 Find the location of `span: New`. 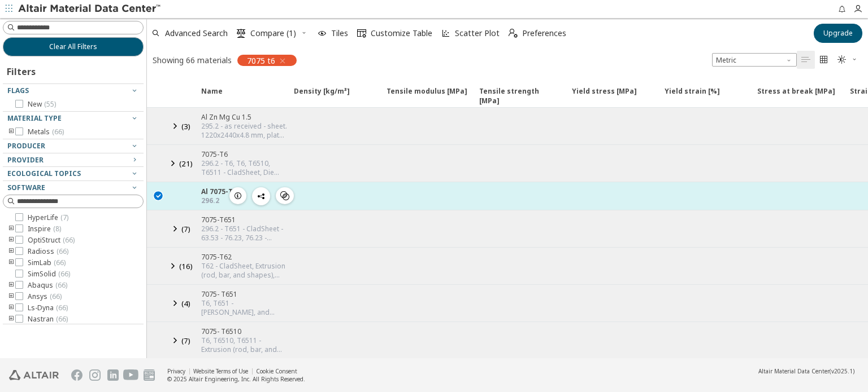

span: New is located at coordinates (42, 104).